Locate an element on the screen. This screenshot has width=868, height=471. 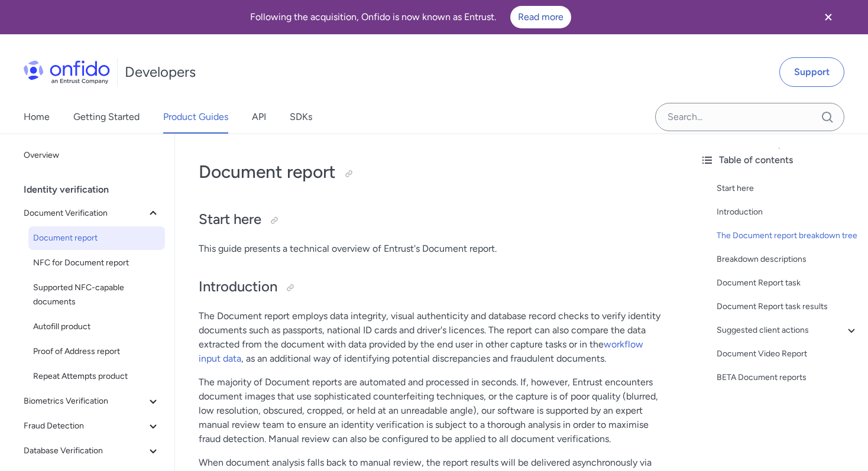
button: Biometrics Verification is located at coordinates (92, 401).